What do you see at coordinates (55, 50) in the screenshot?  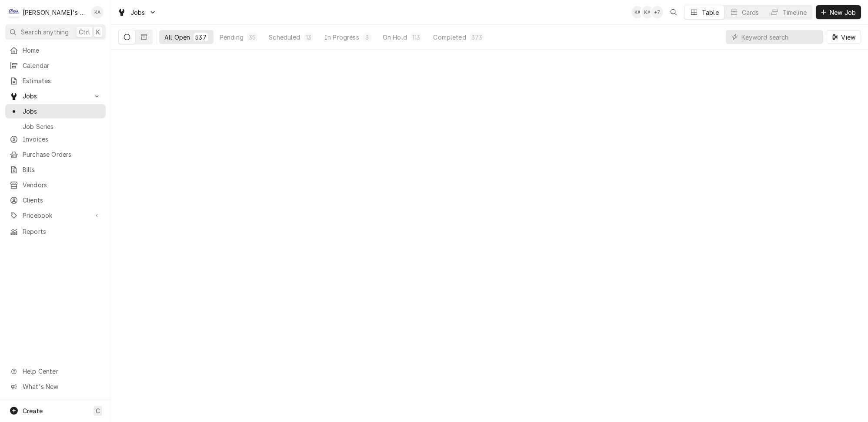 I see `a: Home` at bounding box center [55, 50].